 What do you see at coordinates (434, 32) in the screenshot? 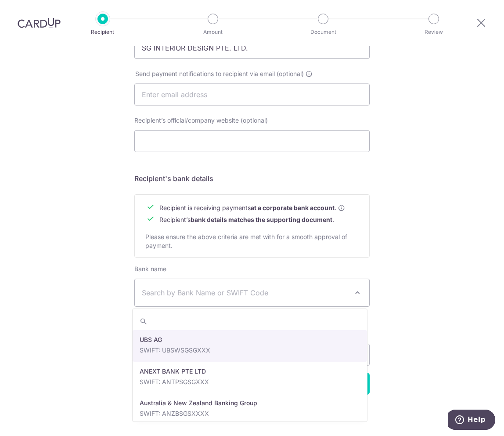
I see `p: Review` at bounding box center [434, 32].